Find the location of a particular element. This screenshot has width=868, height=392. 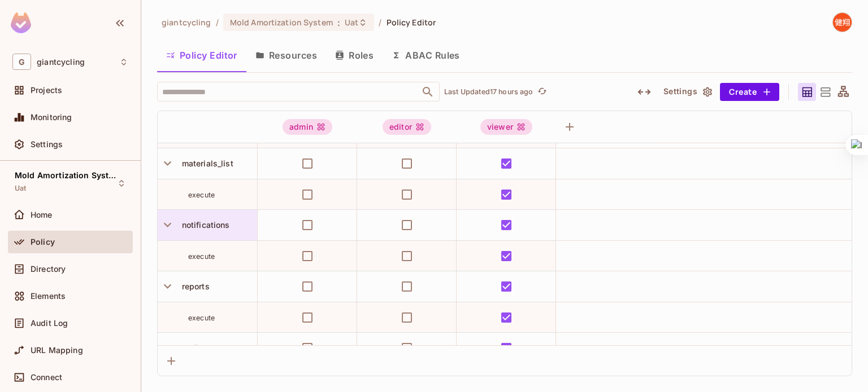

button: Settings is located at coordinates (688, 92).